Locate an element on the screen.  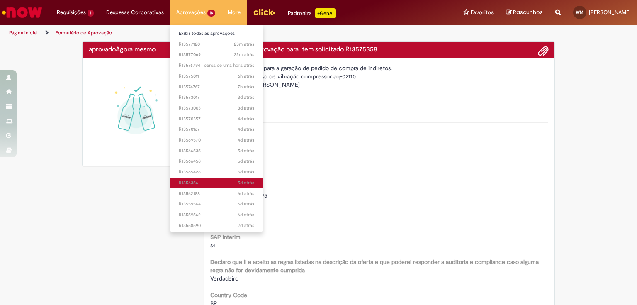
div: Quantidade 1 is located at coordinates (379, 95).